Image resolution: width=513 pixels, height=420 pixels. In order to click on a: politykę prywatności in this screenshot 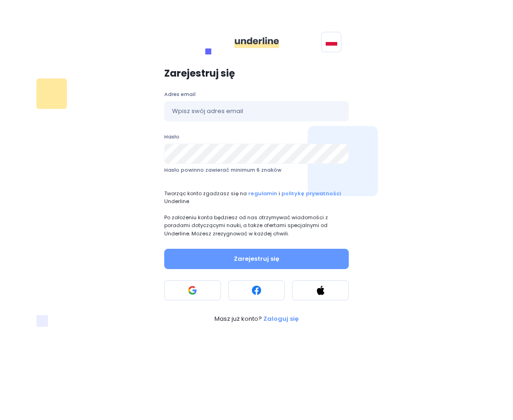, I will do `click(311, 193)`.